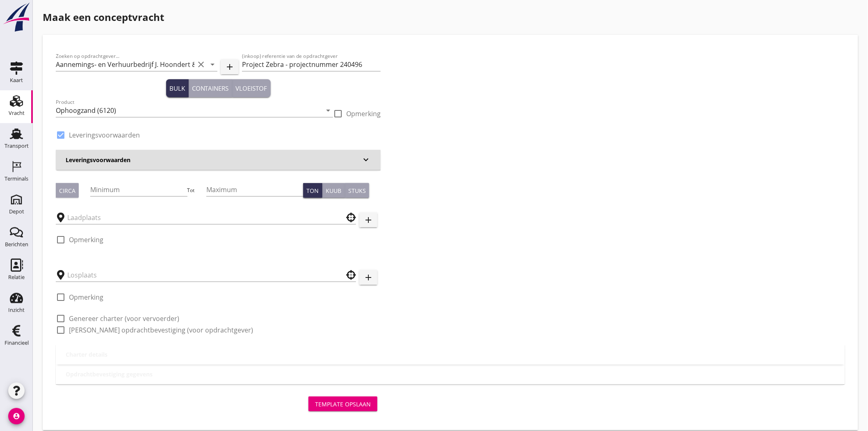 This screenshot has height=431, width=868. What do you see at coordinates (188, 110) in the screenshot?
I see `input: Product` at bounding box center [188, 110].